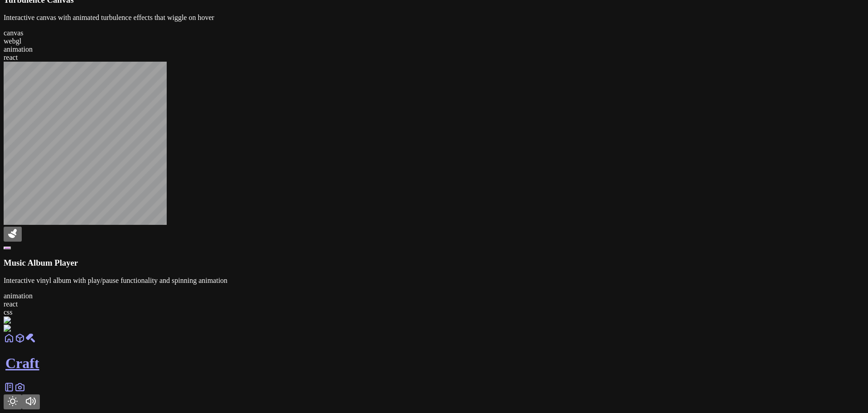 Image resolution: width=868 pixels, height=413 pixels. What do you see at coordinates (435, 363) in the screenshot?
I see `h1: Craft` at bounding box center [435, 363].